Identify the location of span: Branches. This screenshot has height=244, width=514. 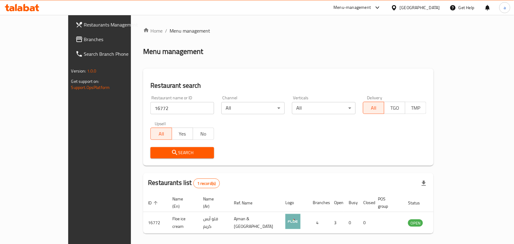
(117, 39).